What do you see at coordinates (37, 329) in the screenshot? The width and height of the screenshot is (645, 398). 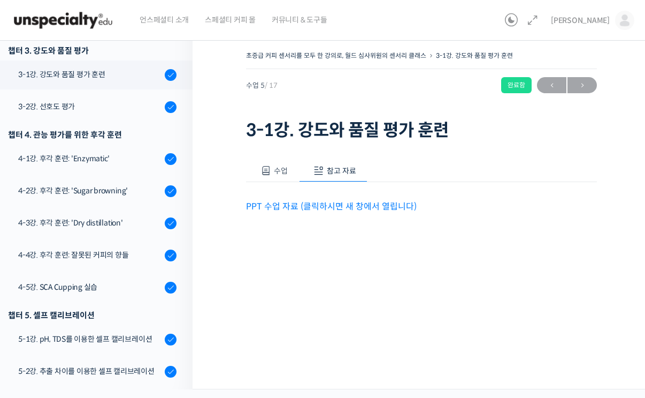 I see `span: 홈` at bounding box center [37, 329].